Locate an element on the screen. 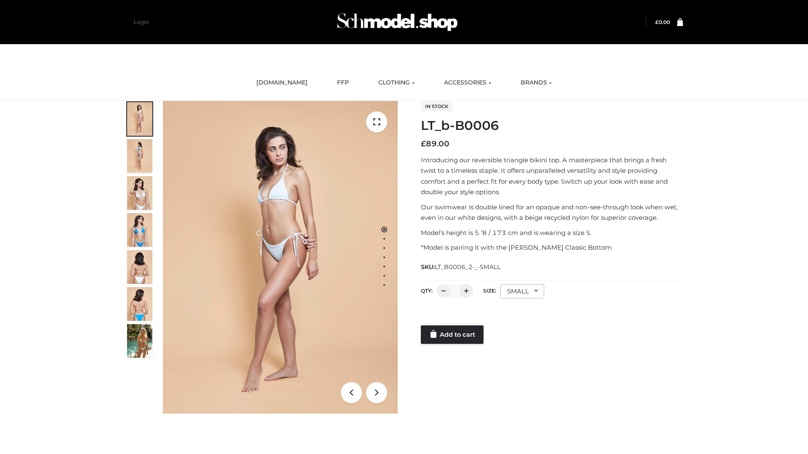  a: FFP is located at coordinates (343, 83).